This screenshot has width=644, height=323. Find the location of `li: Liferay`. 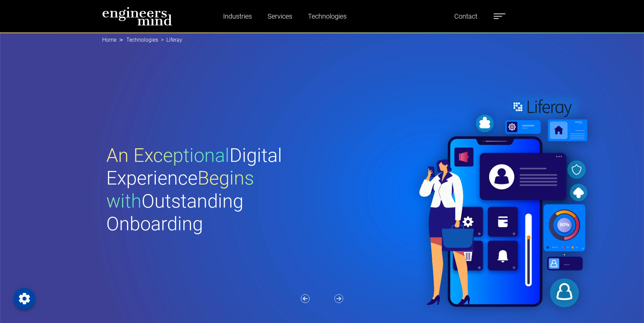

li: Liferay is located at coordinates (170, 40).